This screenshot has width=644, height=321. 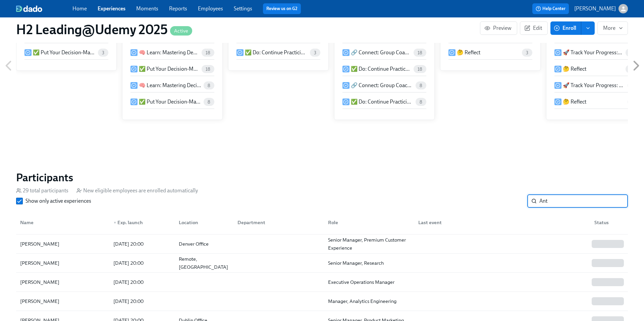 What do you see at coordinates (29, 9) in the screenshot?
I see `img: dado` at bounding box center [29, 9].